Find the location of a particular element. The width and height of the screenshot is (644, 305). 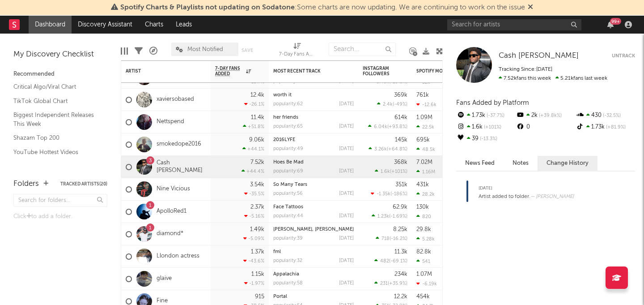

div: +51.8 % is located at coordinates (253, 126).